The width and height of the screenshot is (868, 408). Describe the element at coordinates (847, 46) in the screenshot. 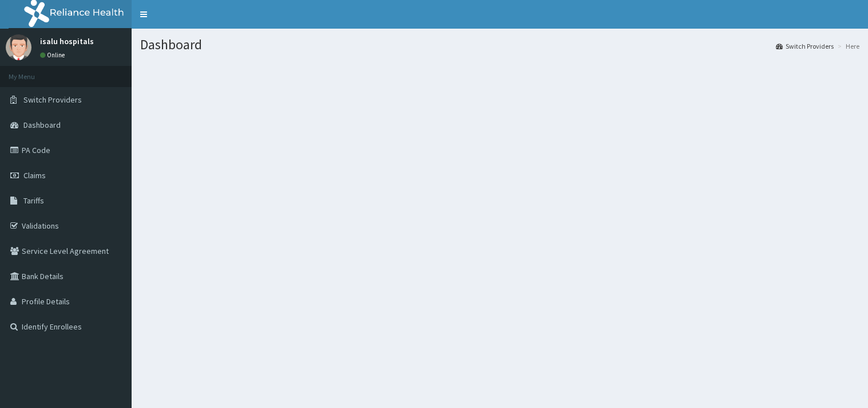

I see `li: Here` at that location.